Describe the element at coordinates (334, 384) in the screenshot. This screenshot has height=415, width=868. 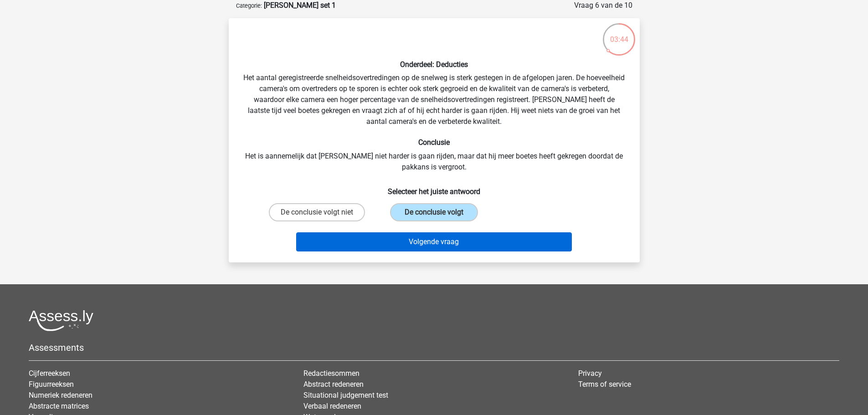
I see `a: Abstract redeneren` at that location.